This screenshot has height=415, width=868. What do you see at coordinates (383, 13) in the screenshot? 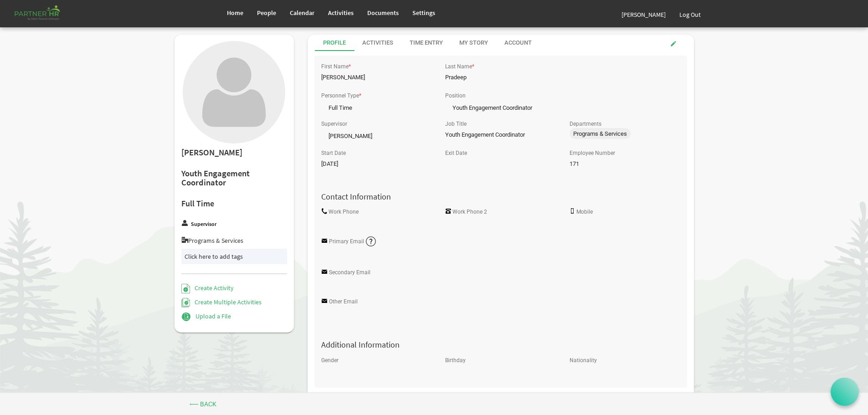
I see `span: Documents` at bounding box center [383, 13].